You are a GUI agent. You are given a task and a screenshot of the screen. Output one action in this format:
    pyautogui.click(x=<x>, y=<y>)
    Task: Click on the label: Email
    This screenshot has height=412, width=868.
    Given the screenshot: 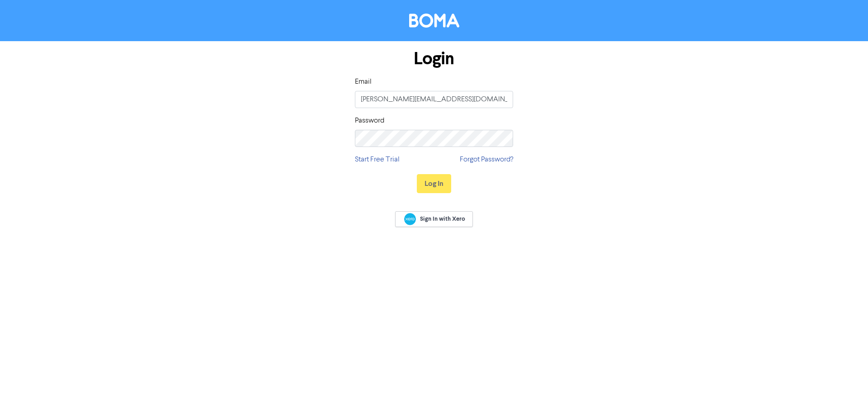 What is the action you would take?
    pyautogui.click(x=363, y=82)
    